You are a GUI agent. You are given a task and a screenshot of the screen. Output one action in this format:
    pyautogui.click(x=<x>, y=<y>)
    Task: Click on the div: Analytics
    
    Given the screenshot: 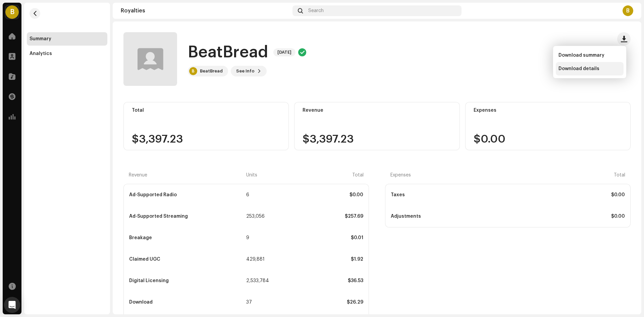 What is the action you would take?
    pyautogui.click(x=41, y=54)
    